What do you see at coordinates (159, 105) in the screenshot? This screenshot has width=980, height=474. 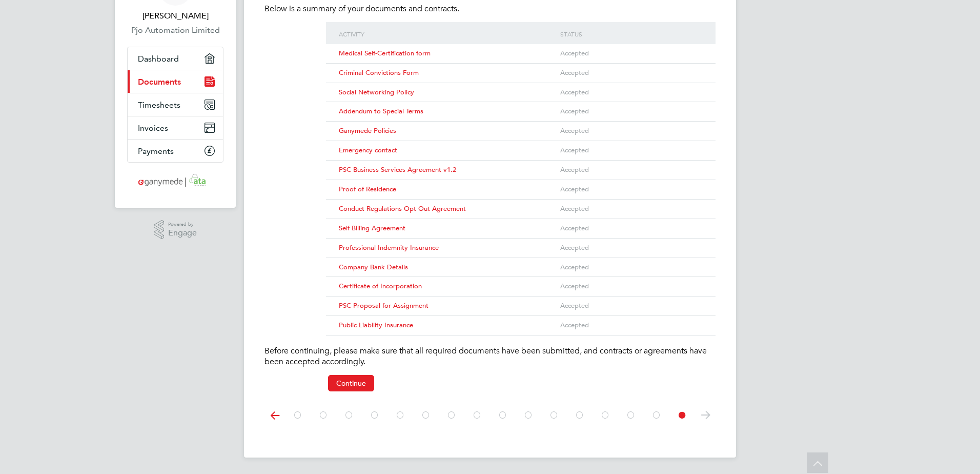 I see `span: Timesheets` at bounding box center [159, 105].